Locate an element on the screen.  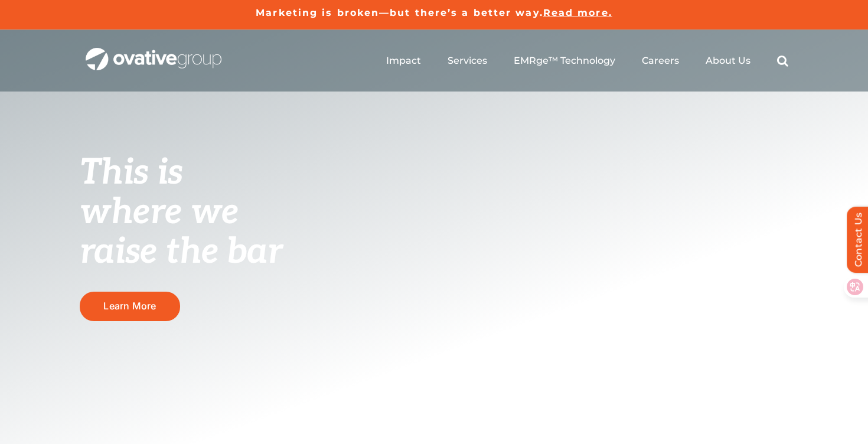
span: EMRge™ Technology is located at coordinates (565, 61).